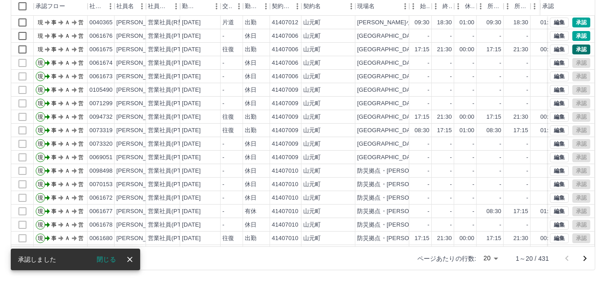 The width and height of the screenshot is (606, 281). Describe the element at coordinates (467, 117) in the screenshot. I see `div: 00:00` at that location.